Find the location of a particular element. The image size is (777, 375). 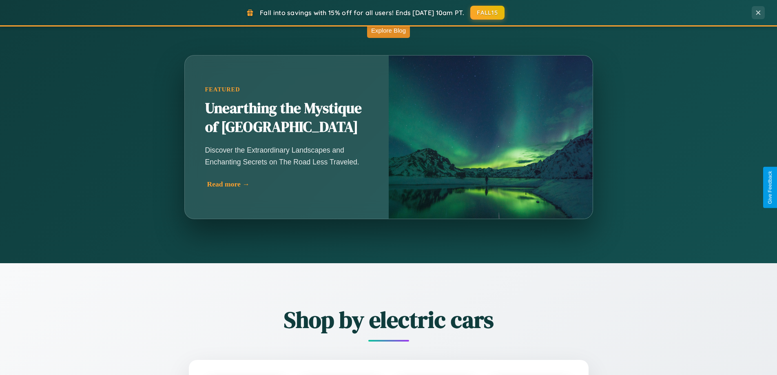

div: Featured is located at coordinates (287, 89).